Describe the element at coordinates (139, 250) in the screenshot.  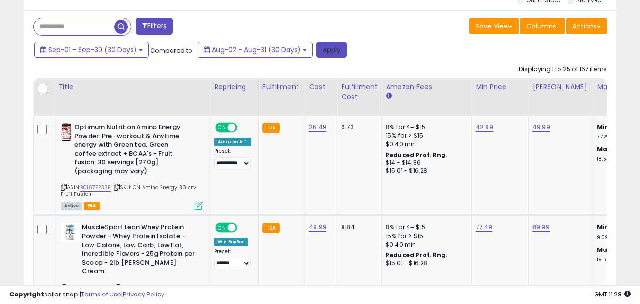
I see `b: MuscleSport Lean Whey Protein Powder - Whey Protein Isolate - Low Calorie, Low Carb, Low Fat, Inc...` at that location.